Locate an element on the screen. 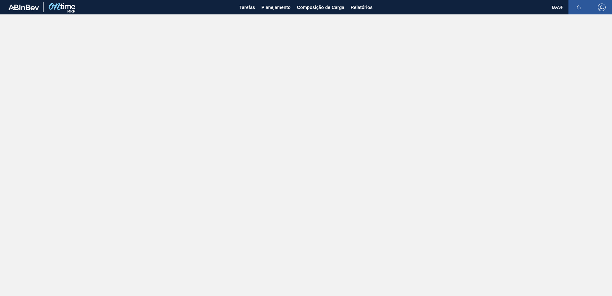  span: Planejamento is located at coordinates (276, 7).